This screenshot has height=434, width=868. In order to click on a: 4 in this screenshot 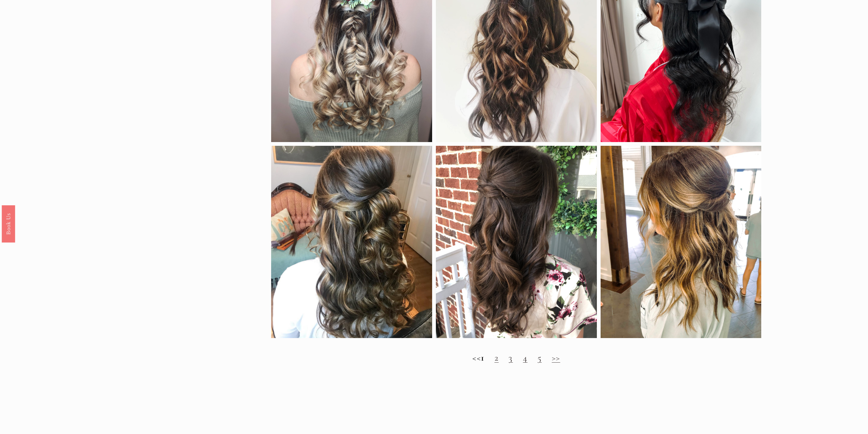, I will do `click(525, 358)`.